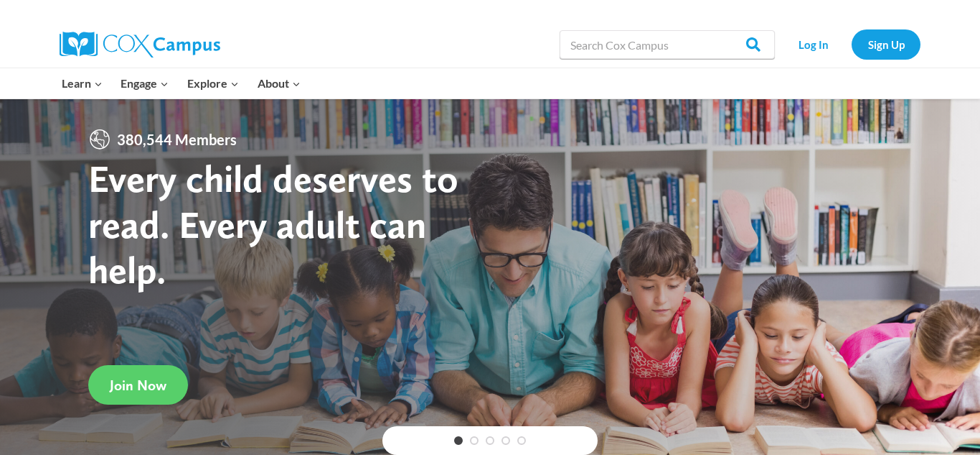 This screenshot has height=455, width=980. I want to click on span: Explore, so click(213, 84).